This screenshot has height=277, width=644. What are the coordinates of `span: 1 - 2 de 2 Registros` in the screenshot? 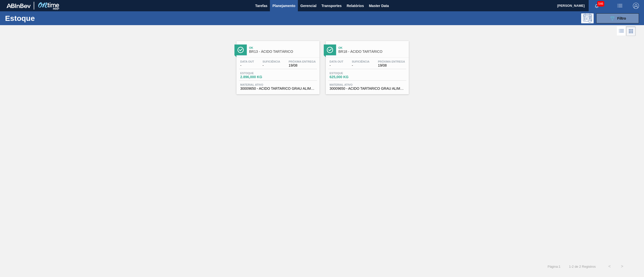 It's located at (582, 267).